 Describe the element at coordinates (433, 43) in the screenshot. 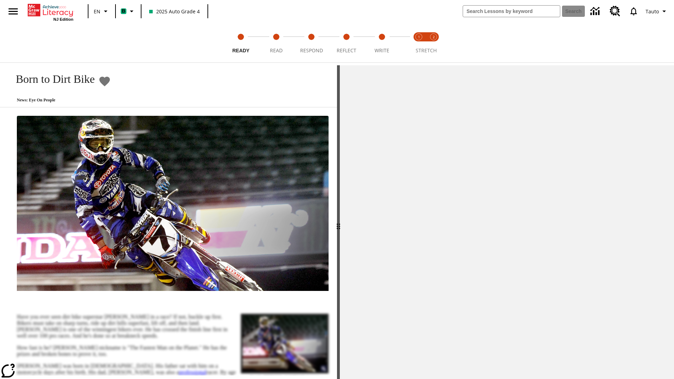

I see `button: Stretch Respond step 2 of 2` at that location.